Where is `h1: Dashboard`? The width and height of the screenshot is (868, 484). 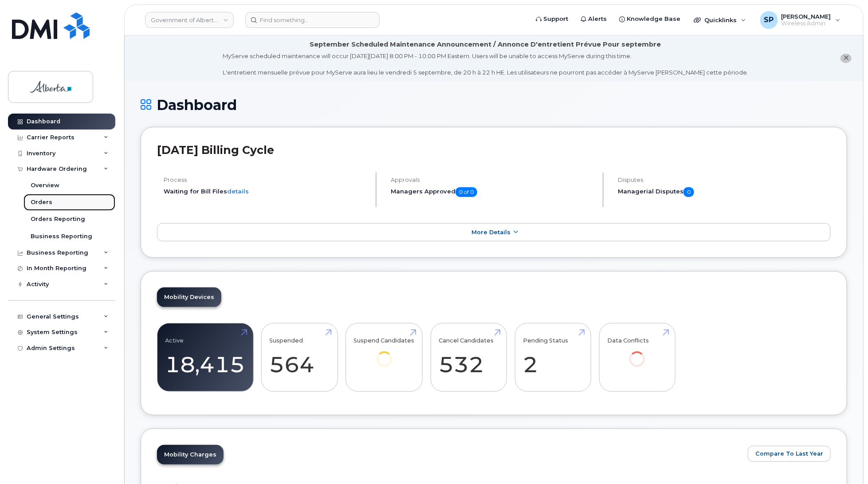 h1: Dashboard is located at coordinates (494, 105).